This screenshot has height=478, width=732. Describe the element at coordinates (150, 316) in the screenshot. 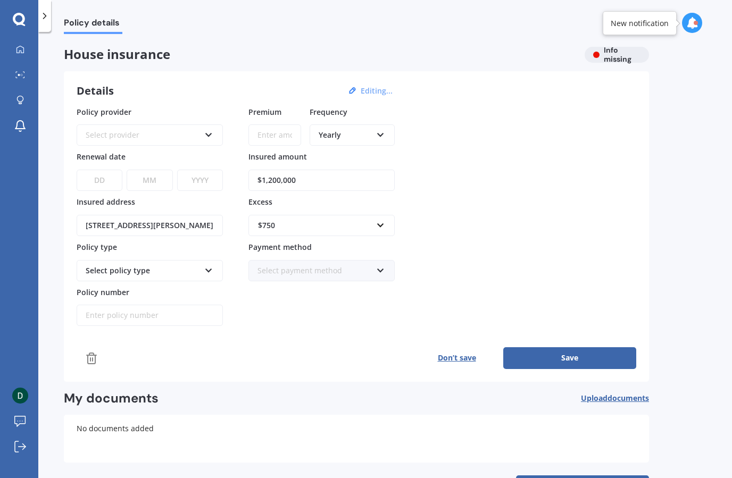

I see `input: Enter policy number` at that location.